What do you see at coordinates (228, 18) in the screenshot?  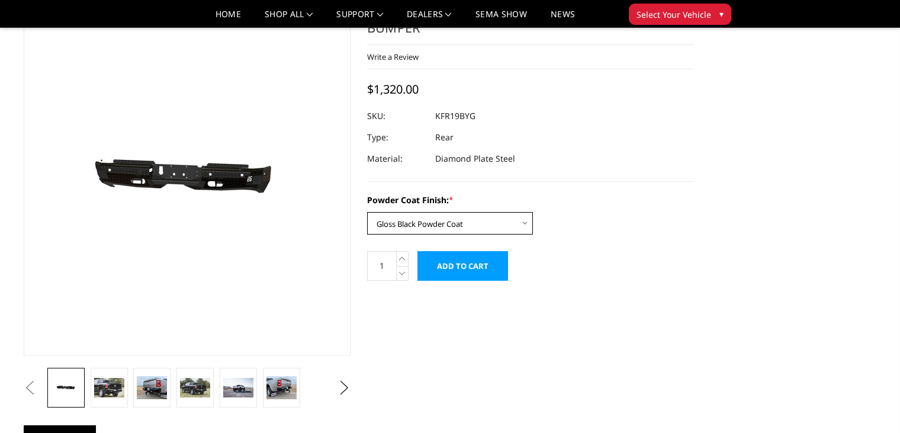 I see `a: Home` at bounding box center [228, 18].